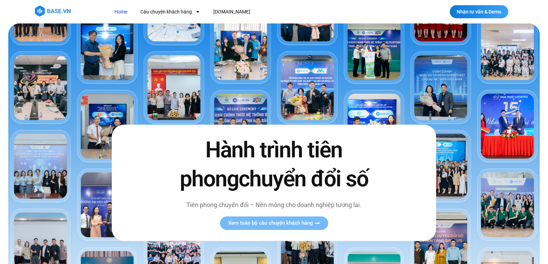 The height and width of the screenshot is (264, 548). Describe the element at coordinates (274, 223) in the screenshot. I see `a: Xem toàn bộ câu chuyện khách hàng` at that location.